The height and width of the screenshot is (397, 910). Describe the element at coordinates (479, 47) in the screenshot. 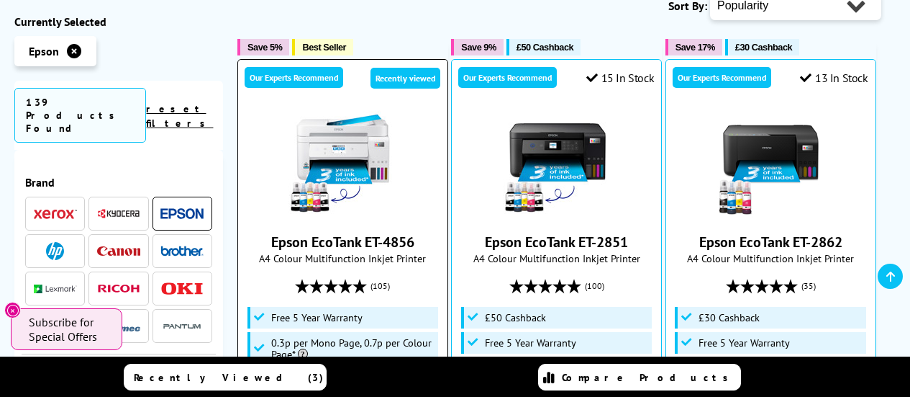

I see `span: Save 9%` at that location.